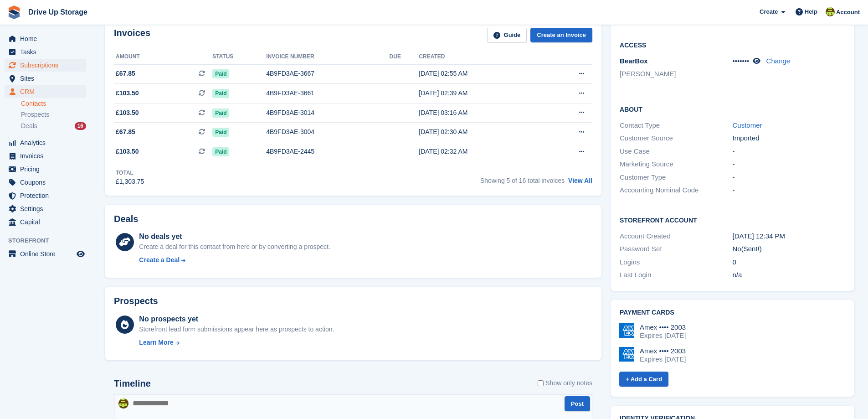 The width and height of the screenshot is (868, 419). Describe the element at coordinates (235, 237) in the screenshot. I see `div: No deals yet` at that location.